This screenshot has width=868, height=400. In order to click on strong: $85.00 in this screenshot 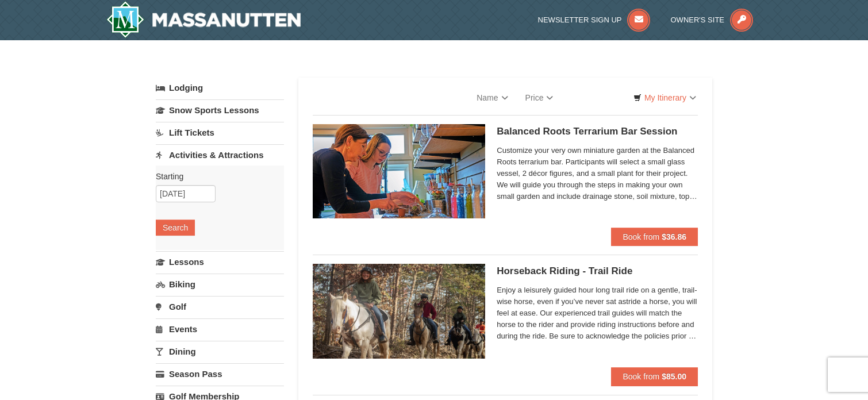, I will do `click(674, 377)`.